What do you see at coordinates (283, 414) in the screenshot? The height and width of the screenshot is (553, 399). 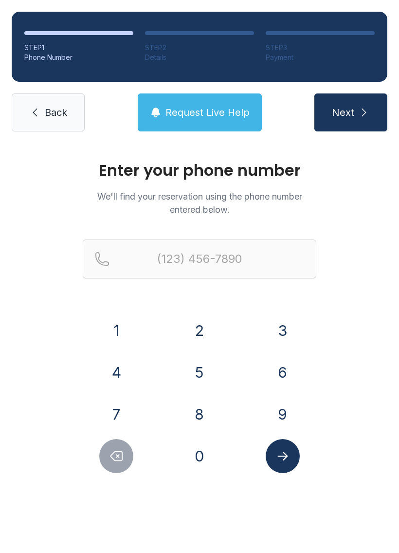 I see `button: 9` at bounding box center [283, 414].